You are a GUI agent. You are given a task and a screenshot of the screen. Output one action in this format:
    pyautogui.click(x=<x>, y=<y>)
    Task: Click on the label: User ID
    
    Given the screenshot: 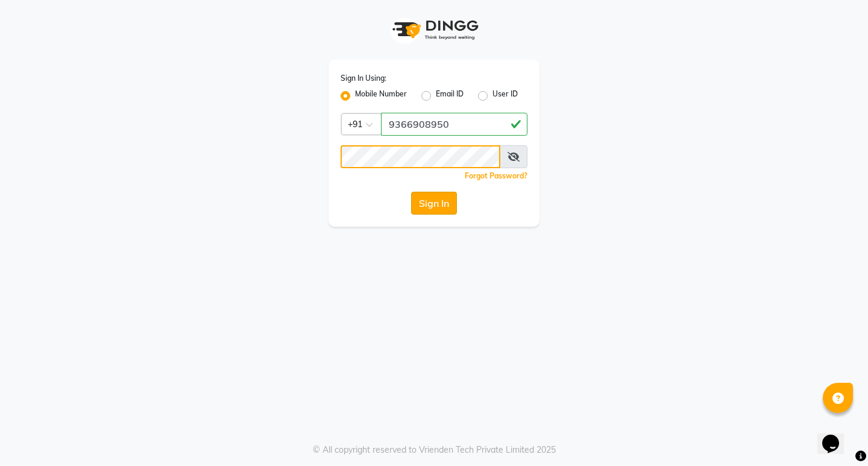 What is the action you would take?
    pyautogui.click(x=505, y=96)
    